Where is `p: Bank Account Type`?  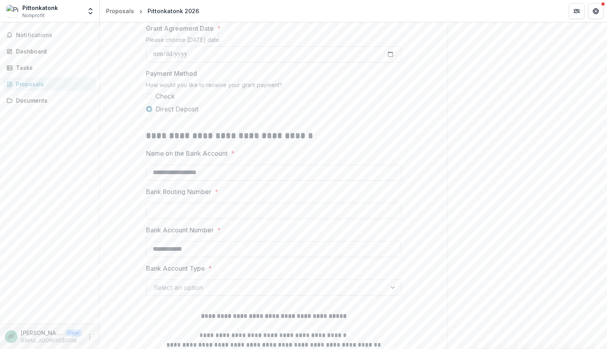
p: Bank Account Type is located at coordinates (176, 268).